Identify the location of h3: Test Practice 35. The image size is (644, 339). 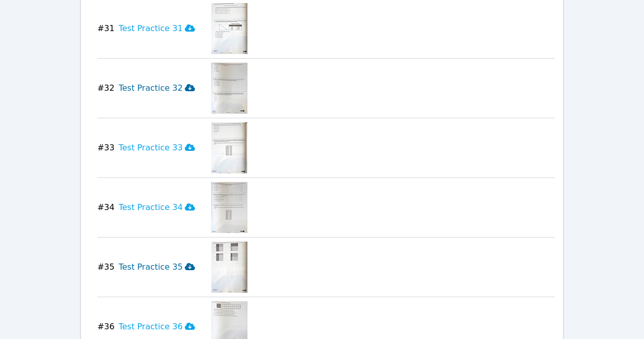
(157, 267).